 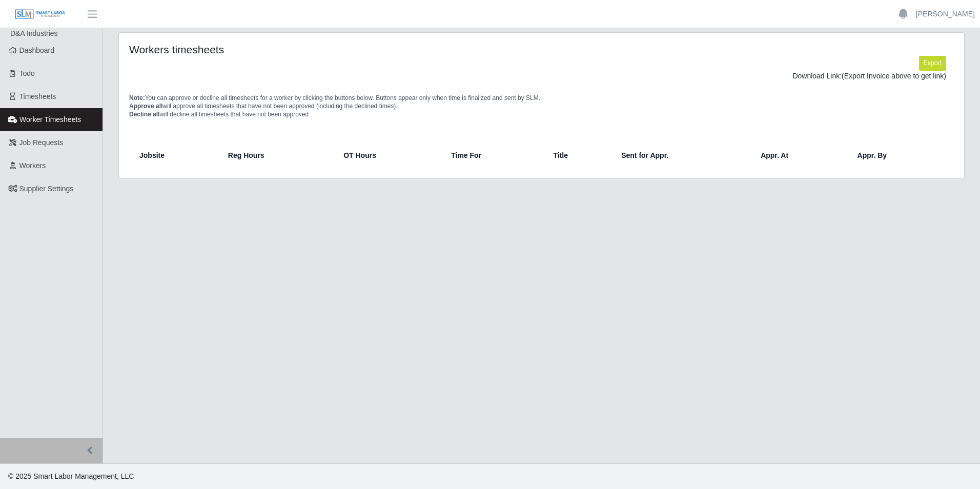 What do you see at coordinates (894, 76) in the screenshot?
I see `span: (Export Invoice above to get link)` at bounding box center [894, 76].